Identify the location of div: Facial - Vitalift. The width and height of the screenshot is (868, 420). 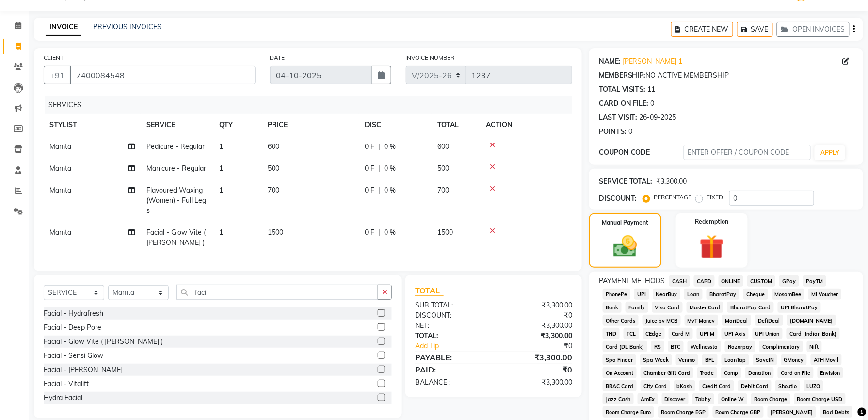
(66, 383).